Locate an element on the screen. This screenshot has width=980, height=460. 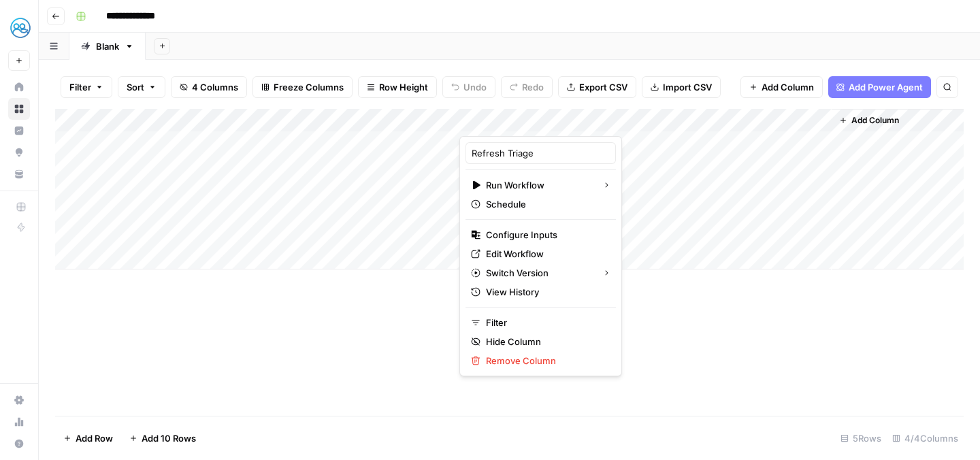
span: Import CSV is located at coordinates (687, 87).